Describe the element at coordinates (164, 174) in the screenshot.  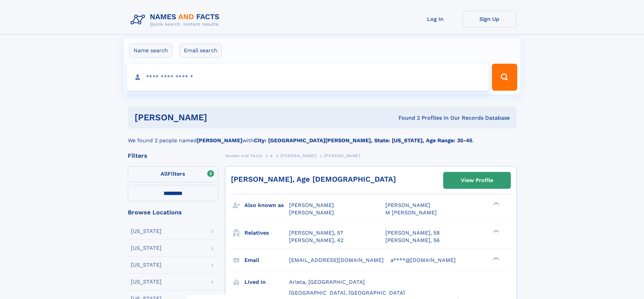
I see `span: All` at that location.